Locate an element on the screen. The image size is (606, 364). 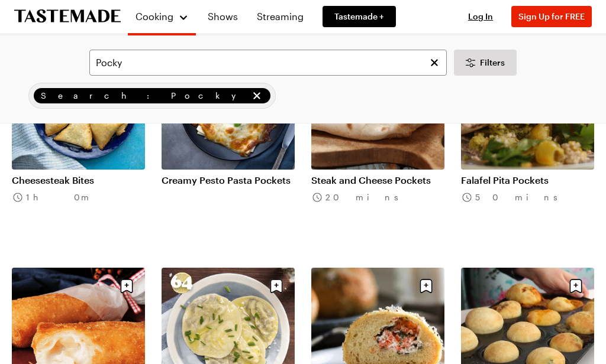
button: remove Search: Pocky is located at coordinates (256, 96).